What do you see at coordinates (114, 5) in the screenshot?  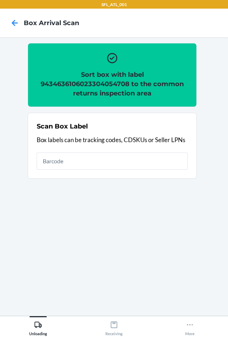 I see `p: SFL_ATL_001` at bounding box center [114, 5].